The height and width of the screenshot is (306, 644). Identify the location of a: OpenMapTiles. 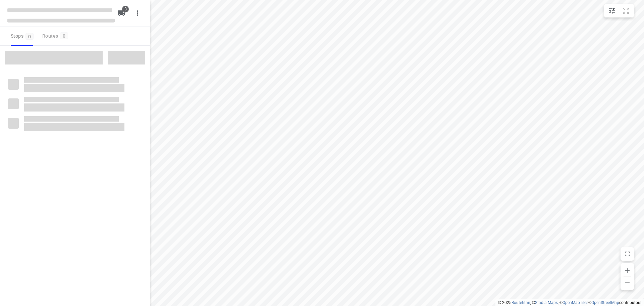
(575, 303).